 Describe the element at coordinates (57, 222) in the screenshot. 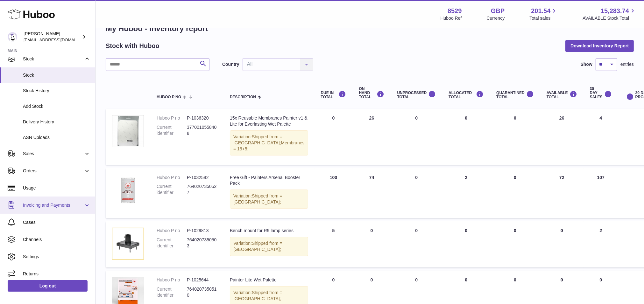

I see `span: Cases` at that location.